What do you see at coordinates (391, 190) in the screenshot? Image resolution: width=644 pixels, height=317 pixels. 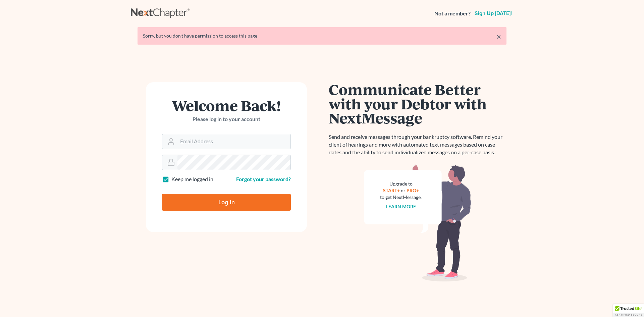 I see `a: START+` at bounding box center [391, 190].